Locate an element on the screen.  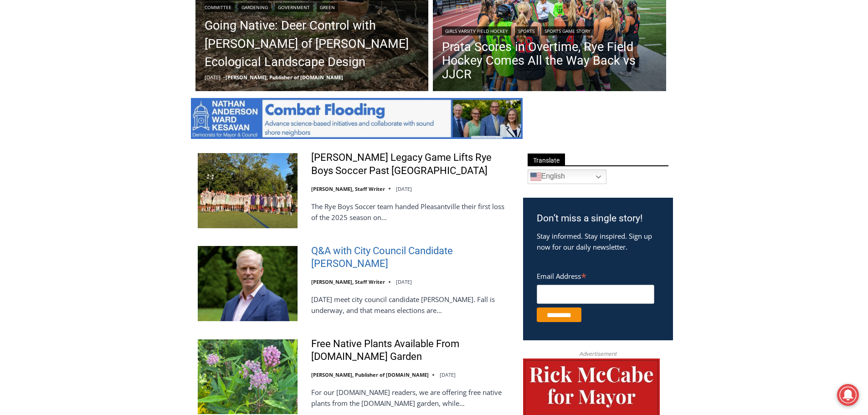
div: 6 is located at coordinates (108, 82).